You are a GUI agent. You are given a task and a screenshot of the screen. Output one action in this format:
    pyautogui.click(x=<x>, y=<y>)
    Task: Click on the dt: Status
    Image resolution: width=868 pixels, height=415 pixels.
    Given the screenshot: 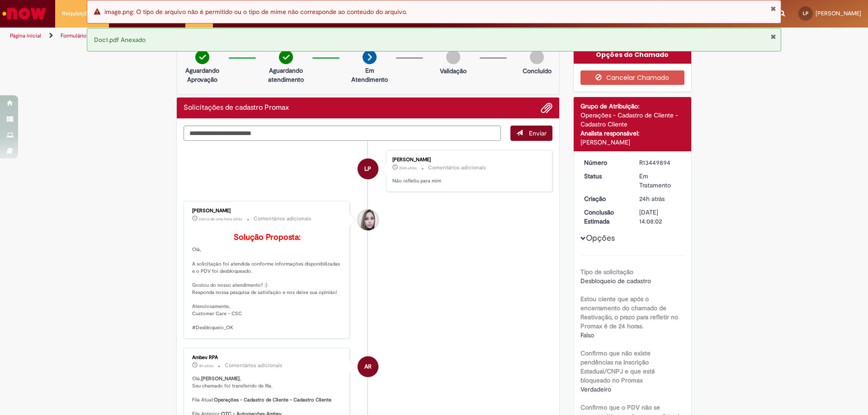 What is the action you would take?
    pyautogui.click(x=605, y=176)
    